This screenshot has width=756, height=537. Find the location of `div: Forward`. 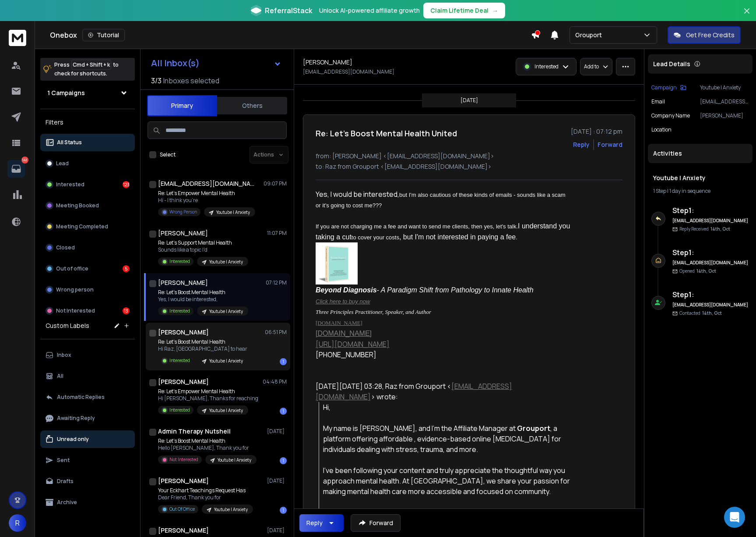

div: Forward is located at coordinates (610, 145).